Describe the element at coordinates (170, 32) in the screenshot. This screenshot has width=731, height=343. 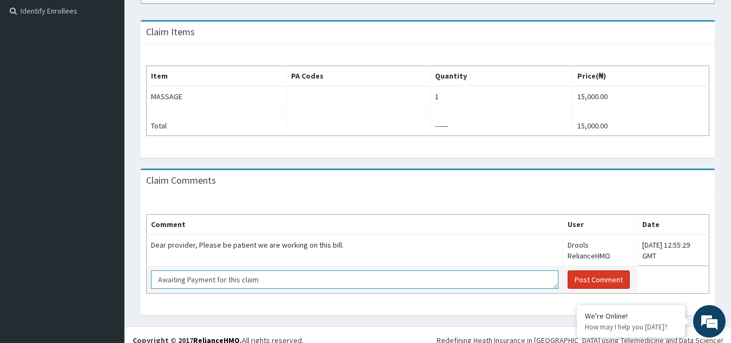
I see `h3: Claim Items` at that location.